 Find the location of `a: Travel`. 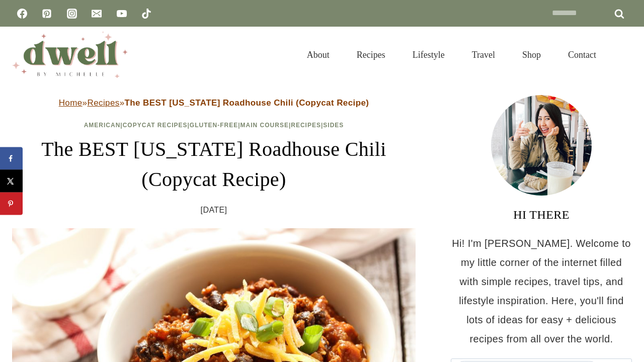

a: Travel is located at coordinates (484, 55).